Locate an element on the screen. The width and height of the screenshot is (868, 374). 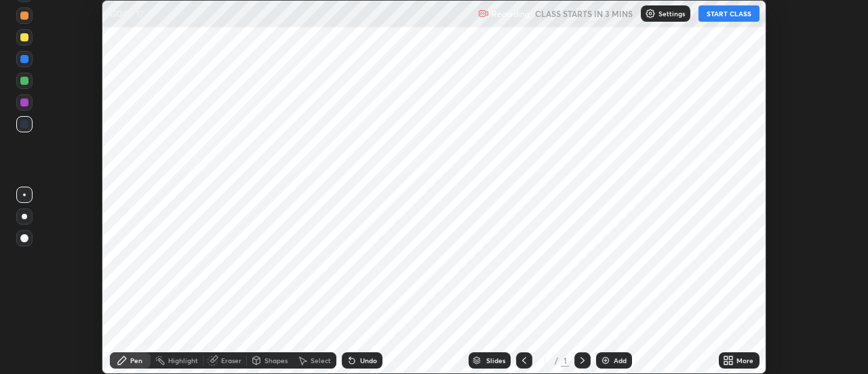
p: Settings is located at coordinates (671, 13).